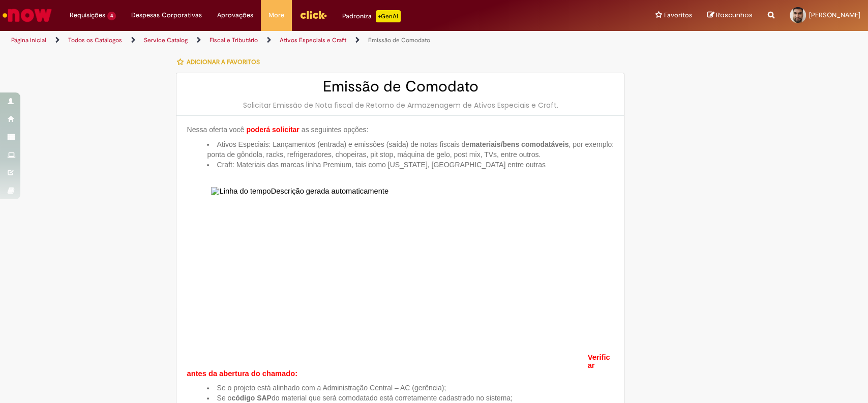 The image size is (868, 403). I want to click on h2: Emissão de Comodato, so click(400, 87).